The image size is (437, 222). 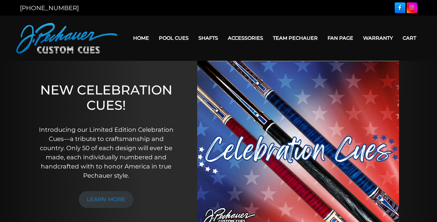 I want to click on a: Warranty, so click(x=377, y=38).